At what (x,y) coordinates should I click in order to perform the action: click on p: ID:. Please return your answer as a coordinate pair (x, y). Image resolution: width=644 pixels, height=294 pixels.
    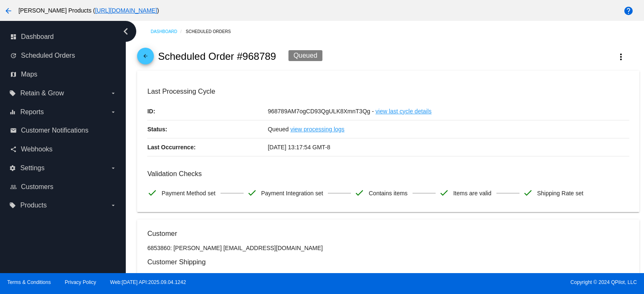
    Looking at the image, I should click on (207, 111).